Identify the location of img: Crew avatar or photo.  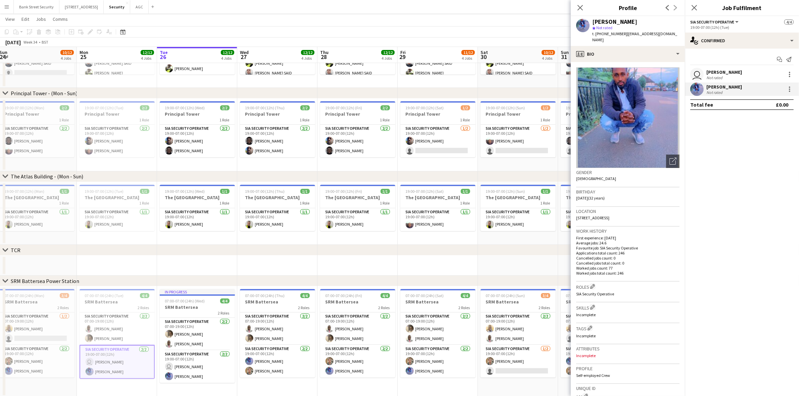
(628, 118).